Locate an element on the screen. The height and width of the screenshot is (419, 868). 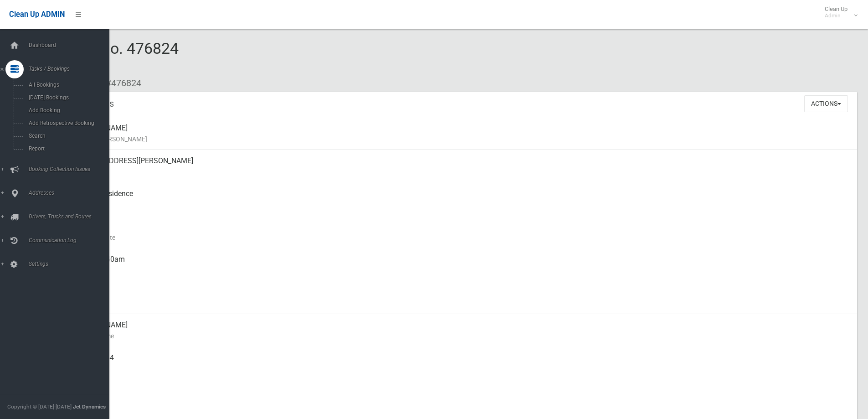
small: Collected At is located at coordinates (462, 271).